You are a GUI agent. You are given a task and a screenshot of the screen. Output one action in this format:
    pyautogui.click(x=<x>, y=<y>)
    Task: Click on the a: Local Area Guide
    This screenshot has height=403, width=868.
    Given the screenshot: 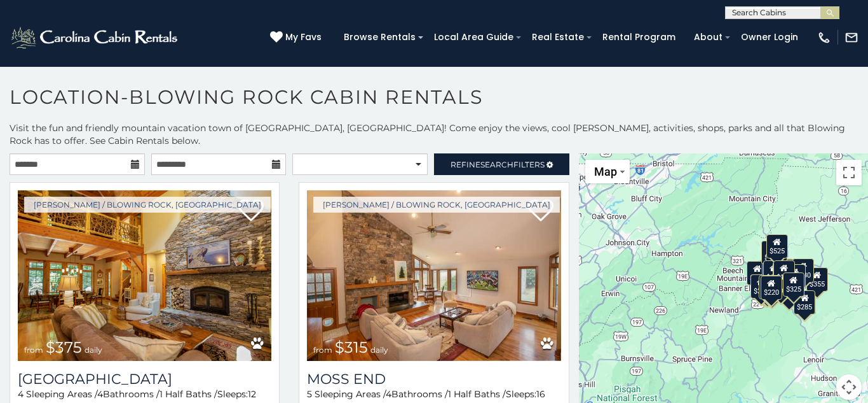 What is the action you would take?
    pyautogui.click(x=474, y=37)
    